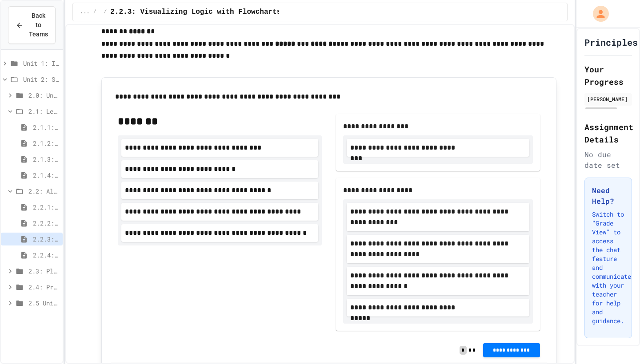 This screenshot has height=364, width=640. Describe the element at coordinates (43, 271) in the screenshot. I see `span: 2.3: Playing Games` at that location.